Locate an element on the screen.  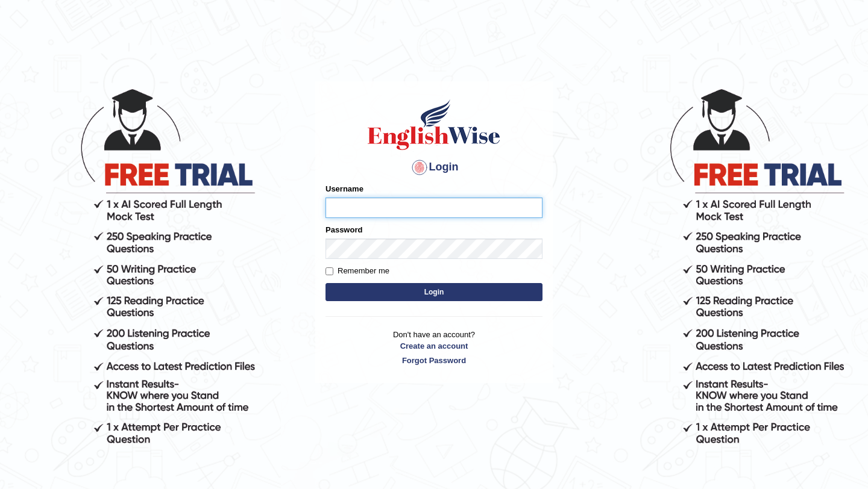
label: Remember me is located at coordinates (357, 271).